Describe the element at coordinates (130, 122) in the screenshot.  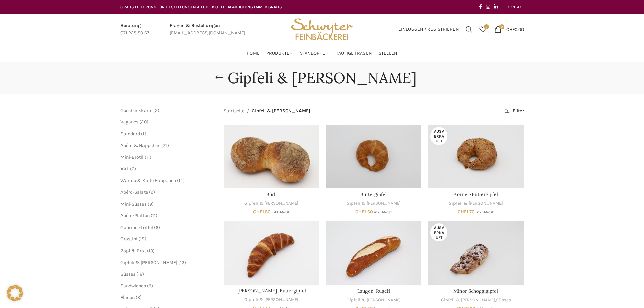
I see `a: Veganes` at that location.